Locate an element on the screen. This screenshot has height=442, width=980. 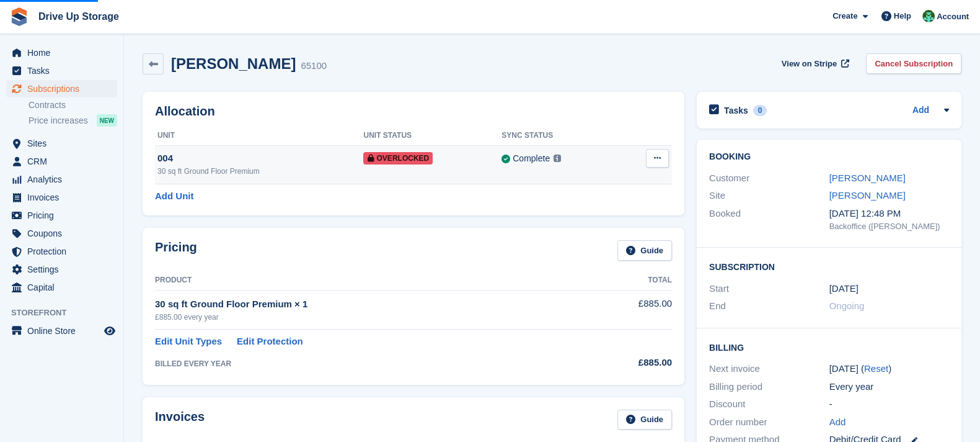
td: £885.00 is located at coordinates (625, 309).